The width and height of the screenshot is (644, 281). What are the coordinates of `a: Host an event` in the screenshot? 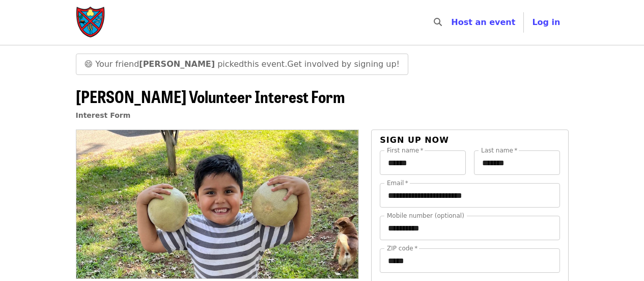 It's located at (483, 22).